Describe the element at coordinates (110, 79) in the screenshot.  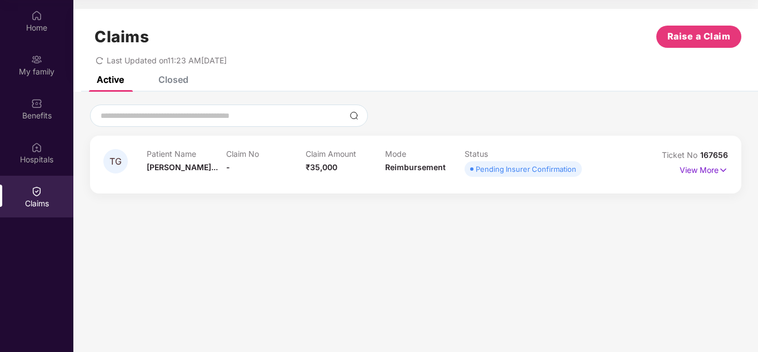
I see `div: Active` at that location.